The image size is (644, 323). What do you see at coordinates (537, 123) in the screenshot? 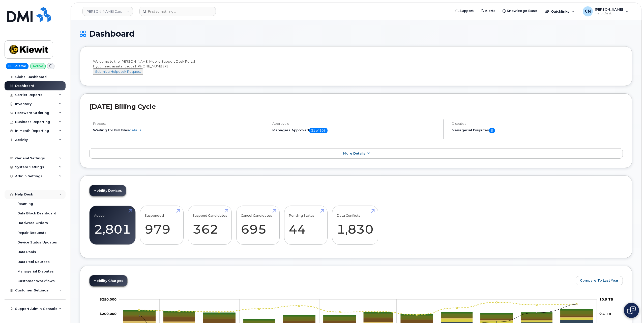
I see `h4: Disputes` at bounding box center [537, 123].